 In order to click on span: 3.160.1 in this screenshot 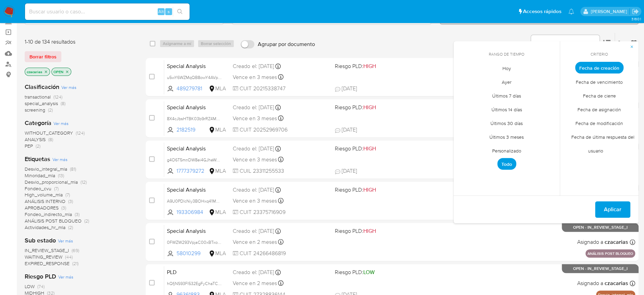, I will do `click(636, 19)`.